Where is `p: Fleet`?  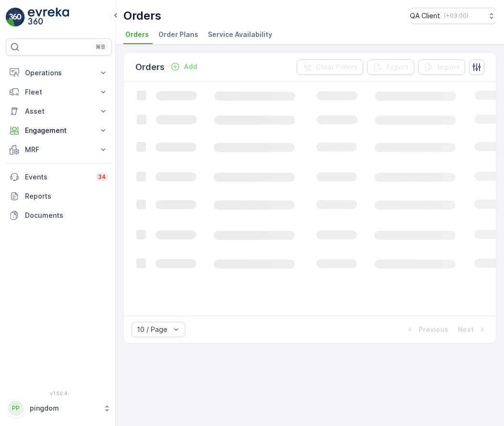 p: Fleet is located at coordinates (59, 92).